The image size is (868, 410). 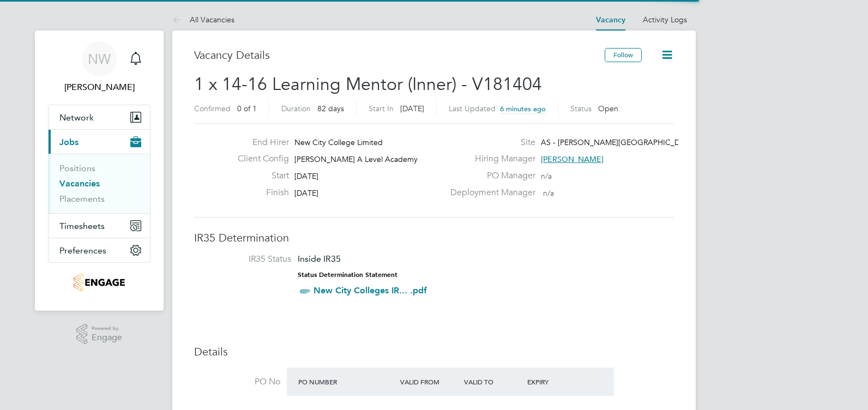 I want to click on h3: Vacancy Details, so click(x=399, y=55).